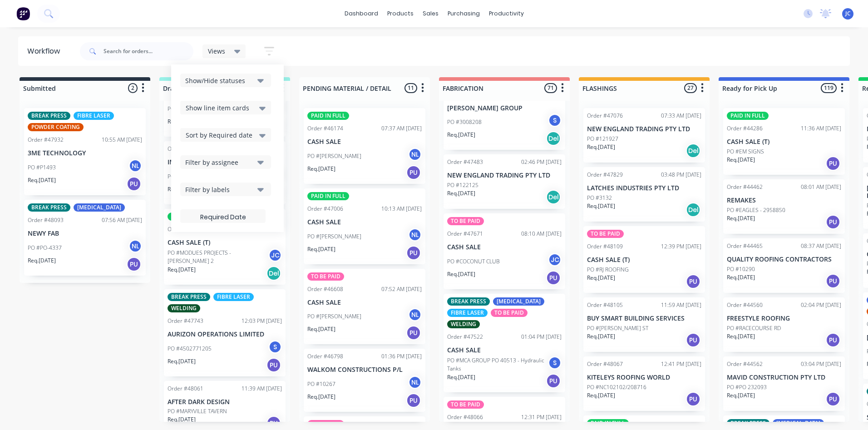 This screenshot has height=430, width=868. What do you see at coordinates (85, 153) in the screenshot?
I see `p: 3ME TECHNOLOGY` at bounding box center [85, 153].